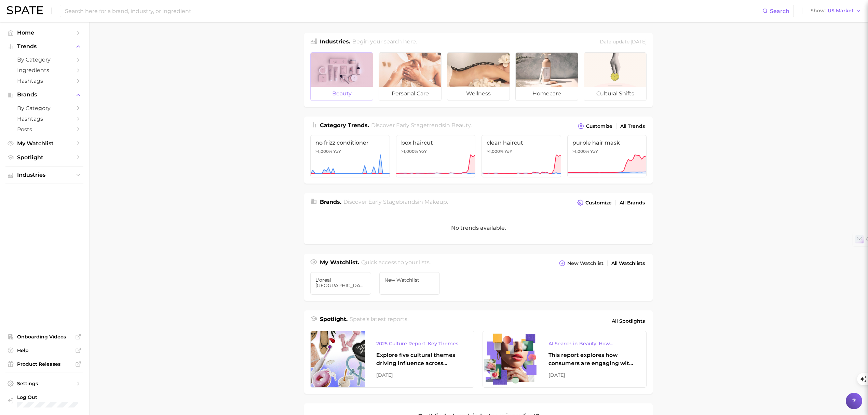  What do you see at coordinates (628, 321) in the screenshot?
I see `a: All Spotlights` at bounding box center [628, 321].